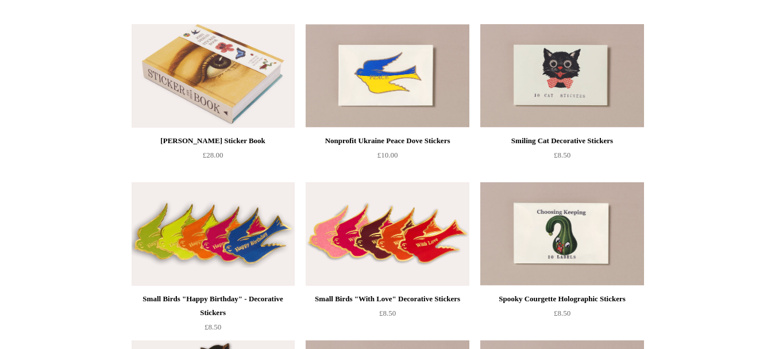  What do you see at coordinates (387, 299) in the screenshot?
I see `div: Small Birds "With Love" Decorative Stickers` at bounding box center [387, 299].